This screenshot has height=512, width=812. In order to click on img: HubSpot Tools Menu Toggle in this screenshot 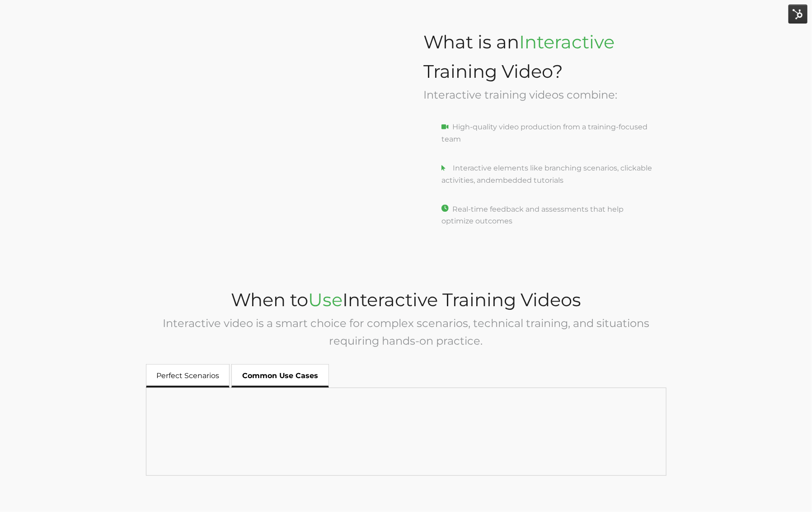, I will do `click(798, 14)`.